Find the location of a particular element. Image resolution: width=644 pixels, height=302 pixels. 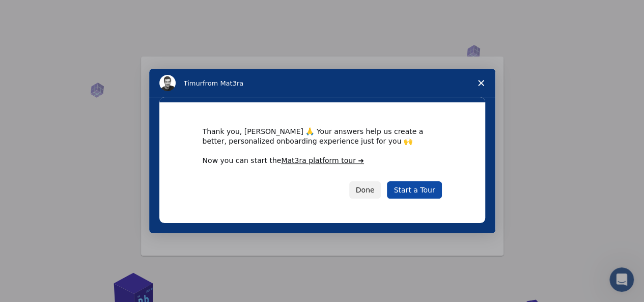

span: from Mat3ra is located at coordinates (223, 83).